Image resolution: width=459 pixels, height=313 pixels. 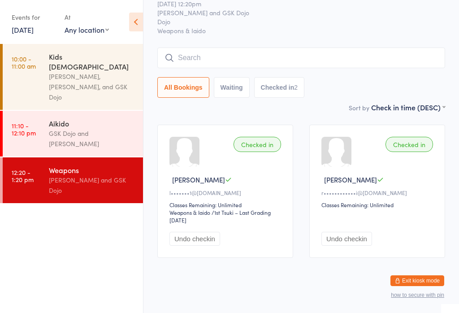 I want to click on button: Exit kiosk mode, so click(x=417, y=281).